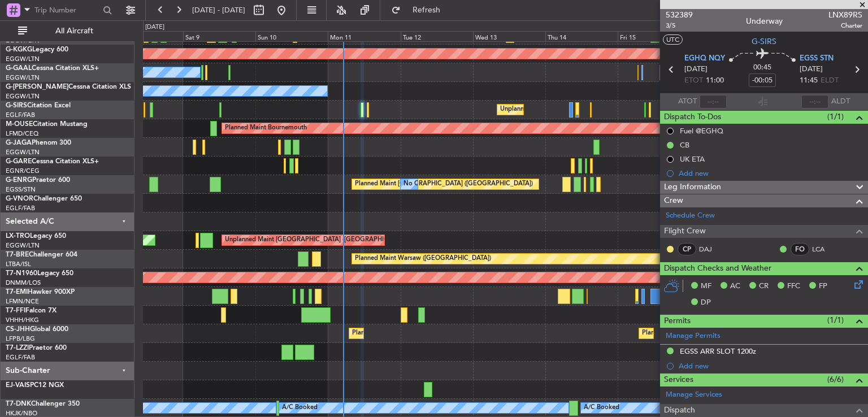 The width and height of the screenshot is (868, 417). What do you see at coordinates (679, 25) in the screenshot?
I see `span: 3/5` at bounding box center [679, 25].